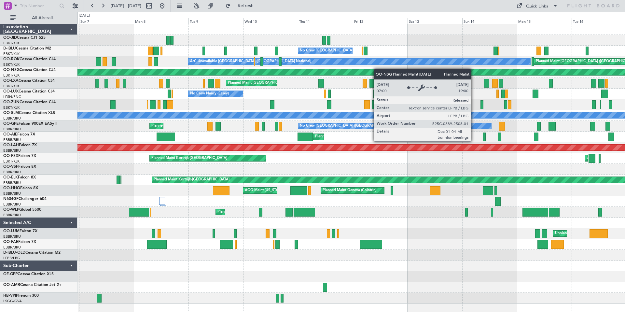  I want to click on span: OO-ZUN, so click(11, 102).